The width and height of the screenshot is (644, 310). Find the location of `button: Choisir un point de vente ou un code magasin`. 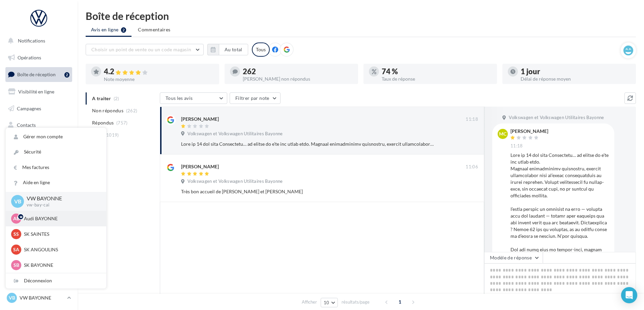

button: Choisir un point de vente ou un code magasin is located at coordinates (145, 50).